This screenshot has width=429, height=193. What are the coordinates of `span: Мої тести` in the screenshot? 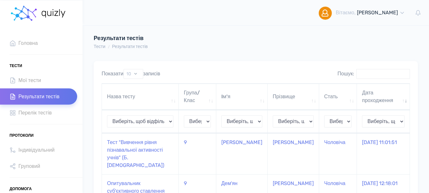 It's located at (30, 80).